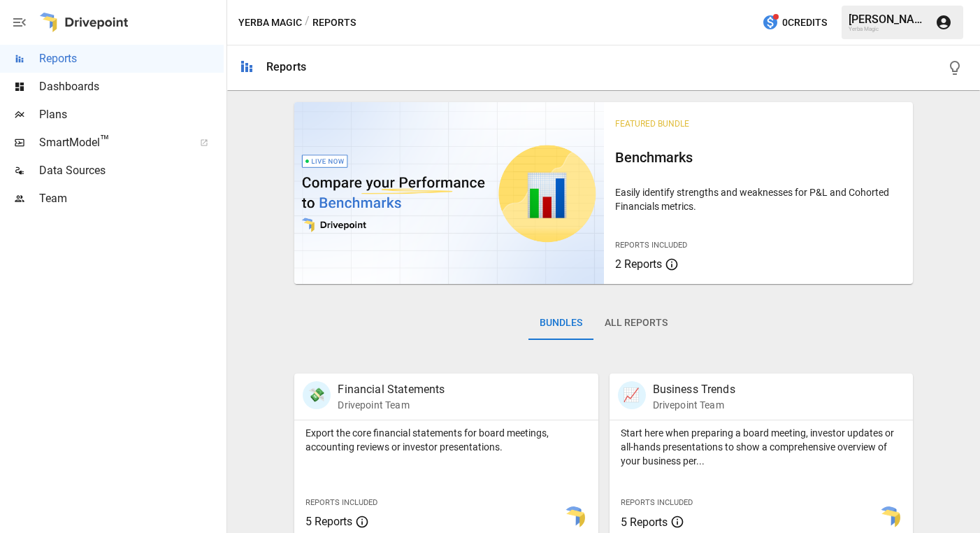  I want to click on h6: Benchmarks, so click(759, 157).